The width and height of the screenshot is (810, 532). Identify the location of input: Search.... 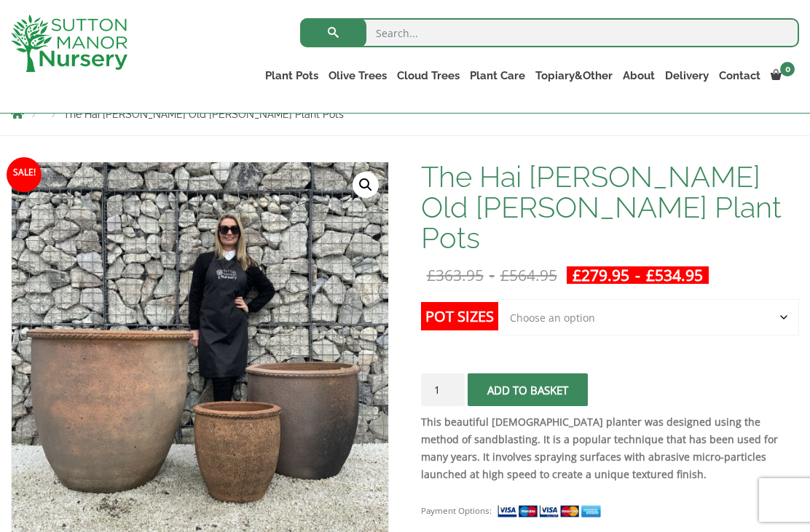
(549, 33).